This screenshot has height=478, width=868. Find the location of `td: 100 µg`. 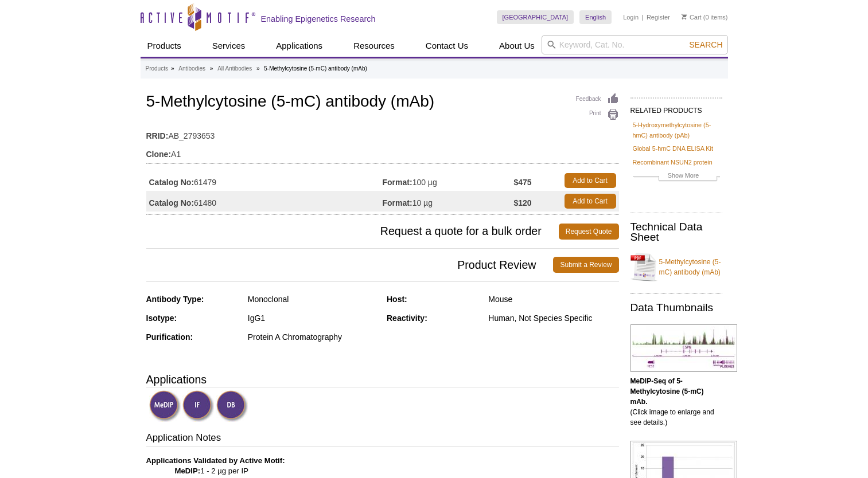

td: 100 µg is located at coordinates (448, 181).